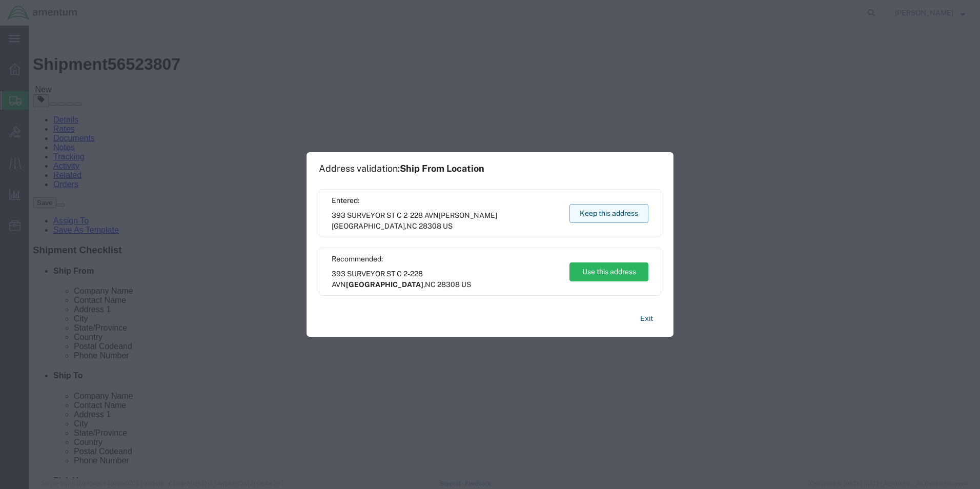 The height and width of the screenshot is (489, 980). Describe the element at coordinates (609, 272) in the screenshot. I see `button: Use this address` at that location.